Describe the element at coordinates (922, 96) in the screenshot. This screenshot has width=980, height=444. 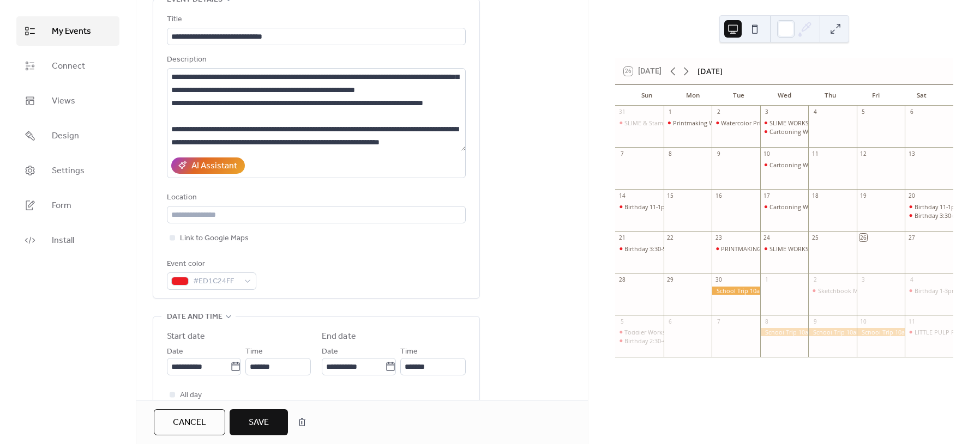
I see `div: Sat` at that location.